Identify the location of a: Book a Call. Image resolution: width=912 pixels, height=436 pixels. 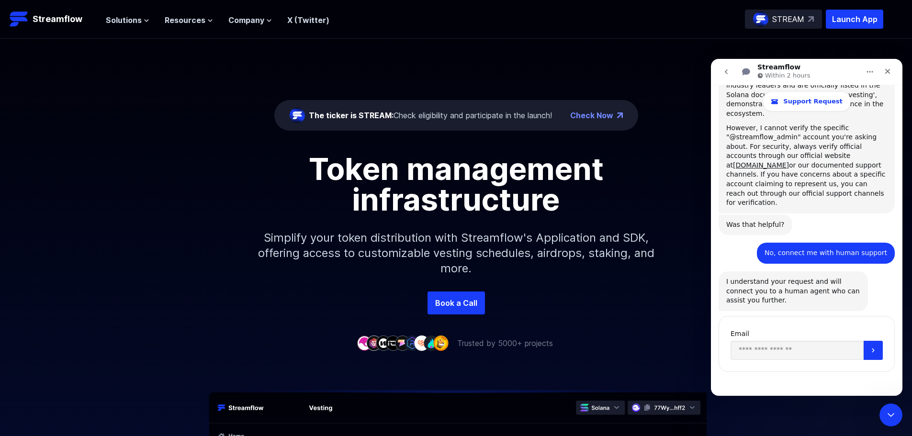
(456, 303).